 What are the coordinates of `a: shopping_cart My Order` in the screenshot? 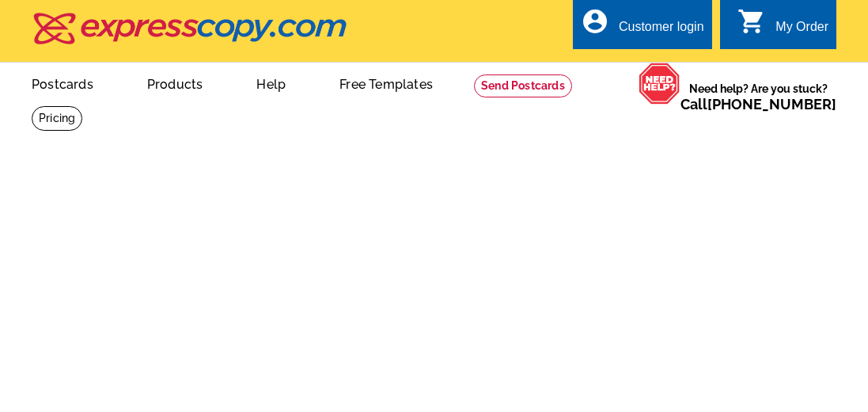 It's located at (782, 27).